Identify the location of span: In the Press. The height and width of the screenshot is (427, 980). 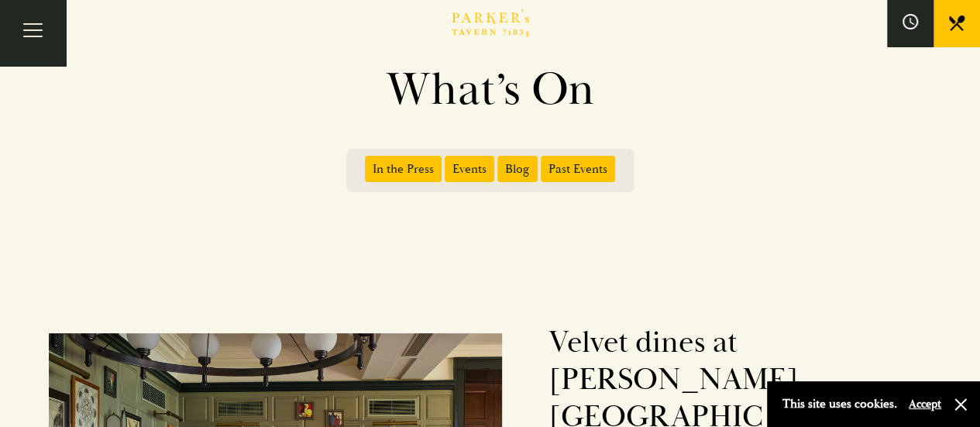
(403, 169).